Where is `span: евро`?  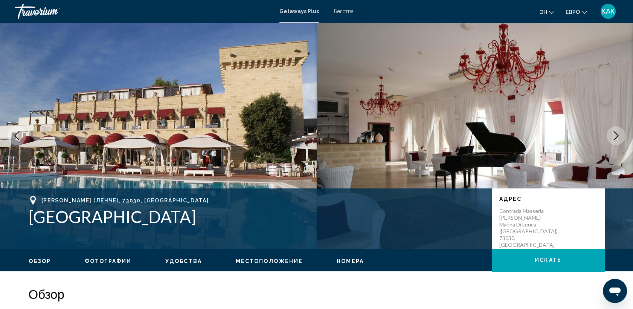 span: евро is located at coordinates (573, 12).